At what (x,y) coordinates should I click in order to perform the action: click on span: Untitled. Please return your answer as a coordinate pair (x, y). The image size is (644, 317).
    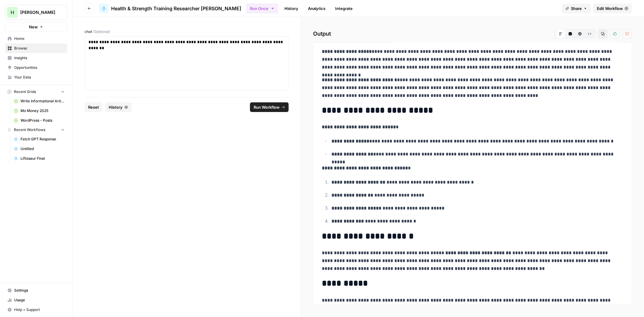
    Looking at the image, I should click on (42, 149).